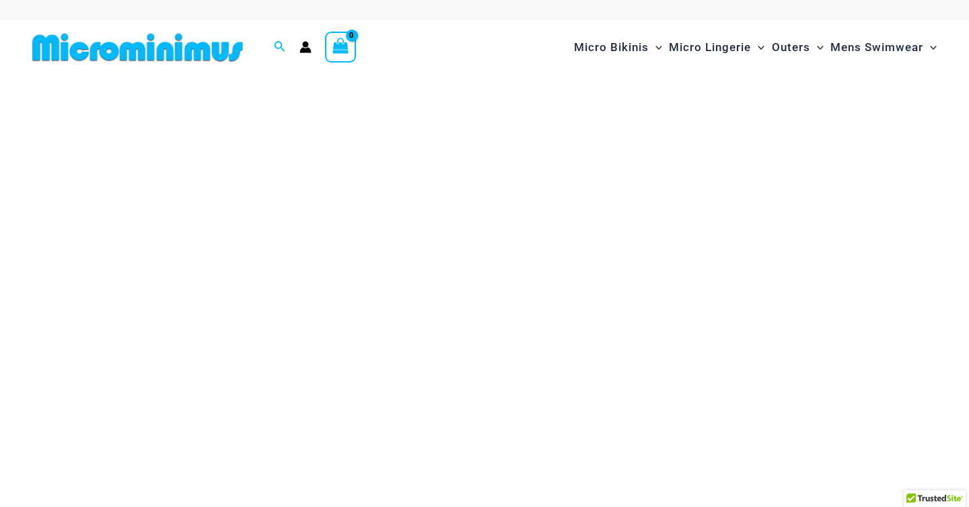 The height and width of the screenshot is (507, 969). I want to click on a: Micro BikinisMenu ToggleMenu Toggle, so click(618, 47).